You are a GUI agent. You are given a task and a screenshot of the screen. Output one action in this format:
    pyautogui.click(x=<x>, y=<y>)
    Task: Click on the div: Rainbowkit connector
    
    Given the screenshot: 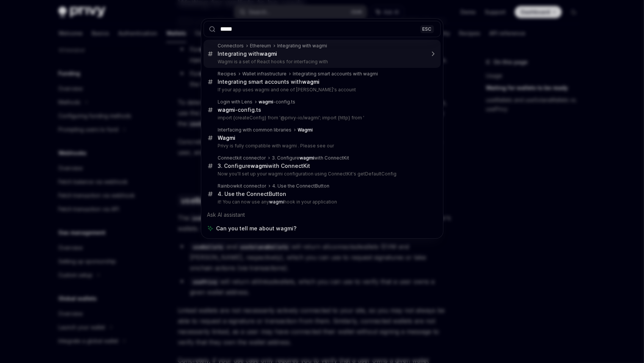 What is the action you would take?
    pyautogui.click(x=242, y=186)
    